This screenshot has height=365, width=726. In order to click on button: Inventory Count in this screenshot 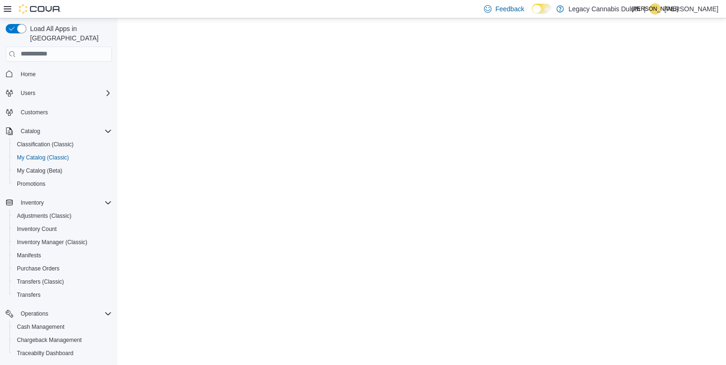, I will do `click(62, 229)`.